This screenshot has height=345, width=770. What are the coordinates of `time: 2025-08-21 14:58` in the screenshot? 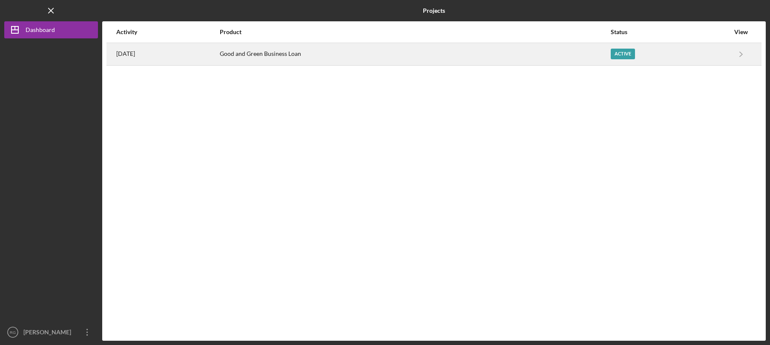 It's located at (126, 54).